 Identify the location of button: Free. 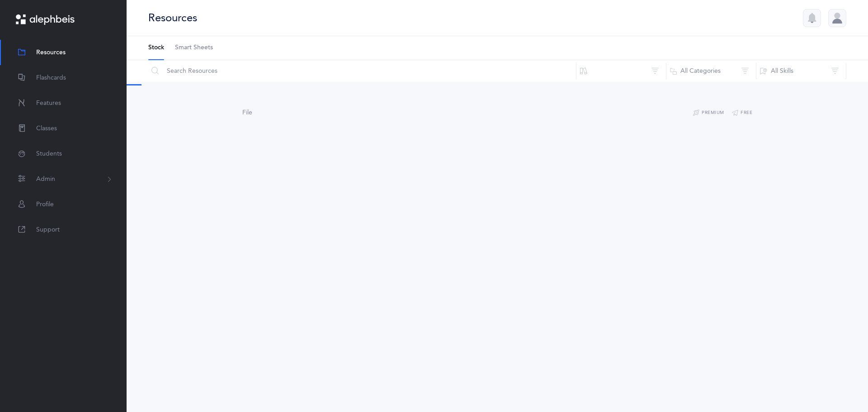
(742, 113).